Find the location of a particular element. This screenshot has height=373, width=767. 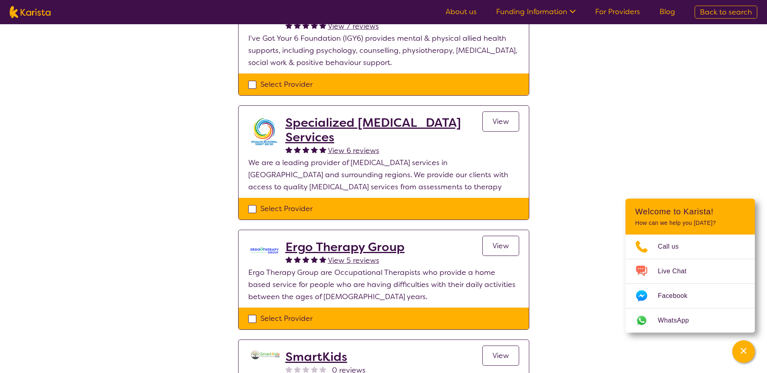

ul: Choose channel is located at coordinates (690, 284).